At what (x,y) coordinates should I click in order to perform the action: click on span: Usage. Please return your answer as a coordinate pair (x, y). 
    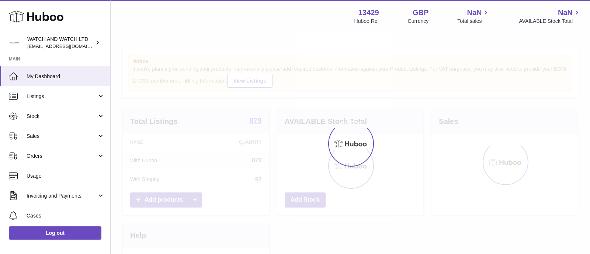
    Looking at the image, I should click on (66, 176).